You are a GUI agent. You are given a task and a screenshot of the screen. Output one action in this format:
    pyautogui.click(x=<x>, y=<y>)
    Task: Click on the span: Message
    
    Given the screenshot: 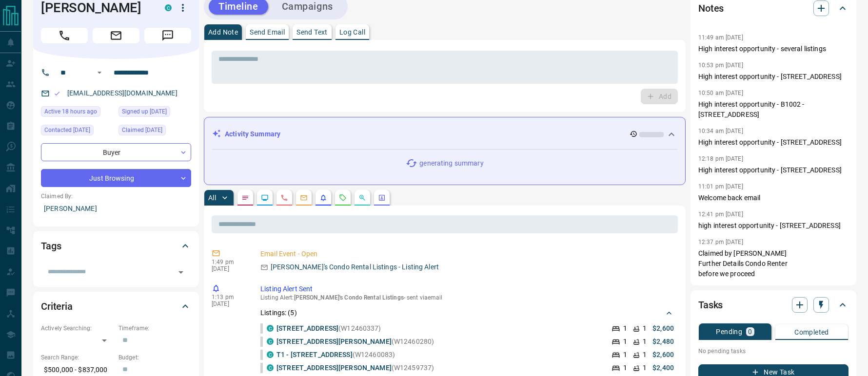 What is the action you would take?
    pyautogui.click(x=168, y=36)
    